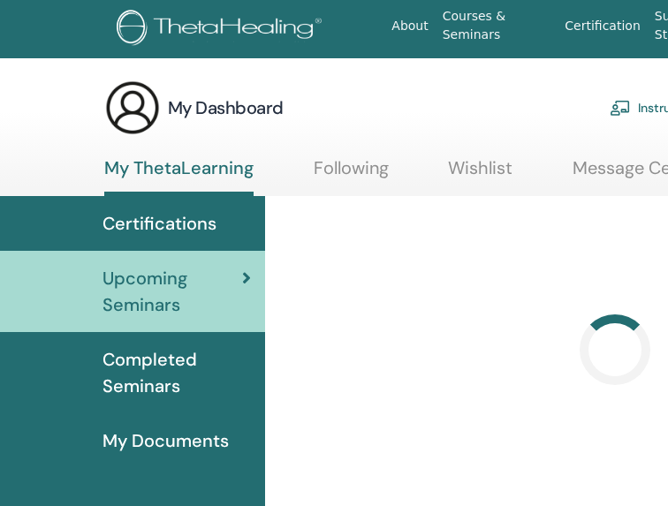 The width and height of the screenshot is (668, 506). I want to click on a: Certification, so click(602, 26).